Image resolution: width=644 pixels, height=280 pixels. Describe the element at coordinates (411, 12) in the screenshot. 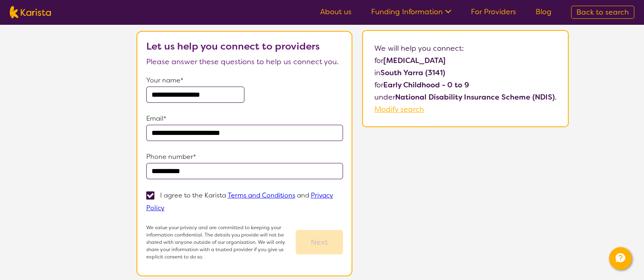

I see `a: Funding Information` at that location.